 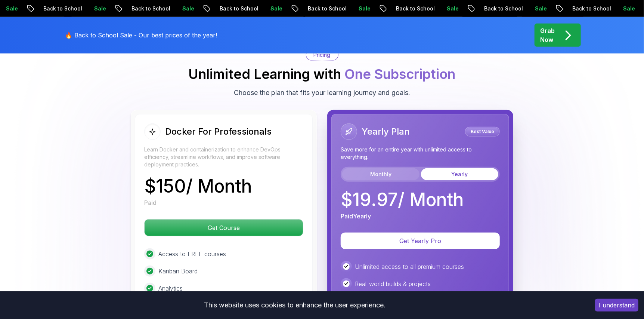 What do you see at coordinates (322, 55) in the screenshot?
I see `p: Pricing` at bounding box center [322, 55].